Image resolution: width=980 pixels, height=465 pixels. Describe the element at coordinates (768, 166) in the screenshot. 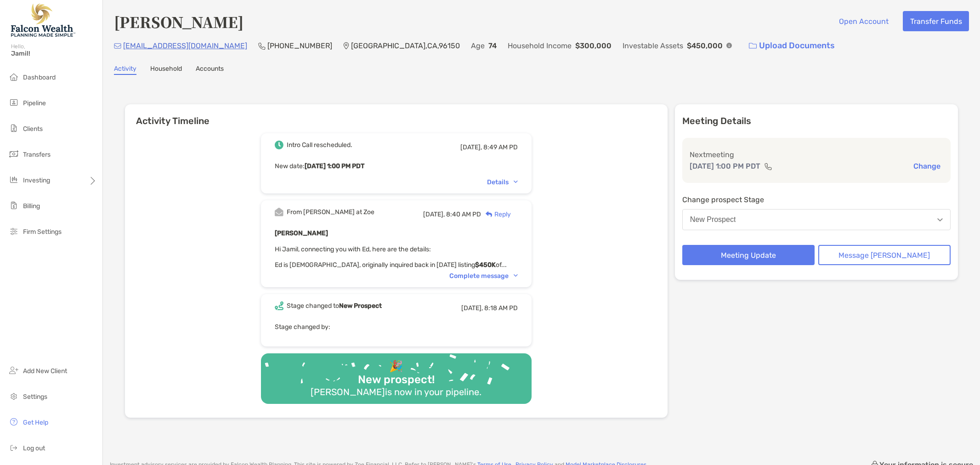

I see `img: communication type` at that location.